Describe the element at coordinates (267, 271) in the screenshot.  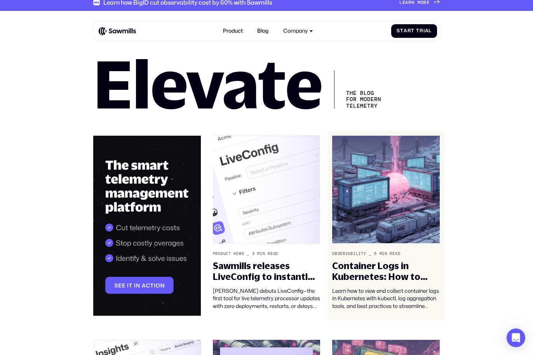
I see `div: Sawmills releases LiveConfig to instantly configure your telemetry pipeline without deployment` at that location.